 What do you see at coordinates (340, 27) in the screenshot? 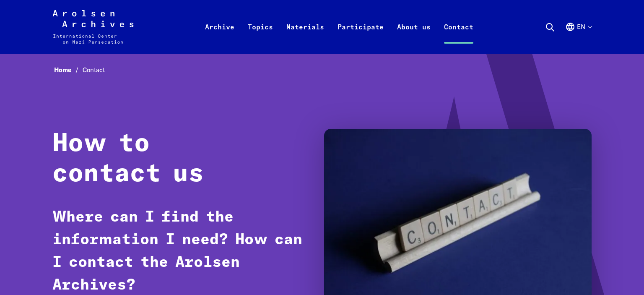
I see `nav: Primary` at bounding box center [340, 27].